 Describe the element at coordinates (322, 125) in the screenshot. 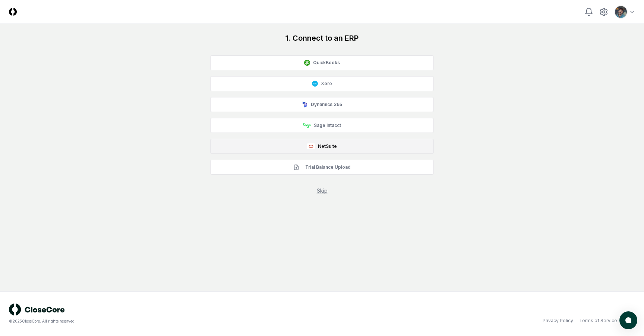

I see `button: Sage Intacct` at that location.